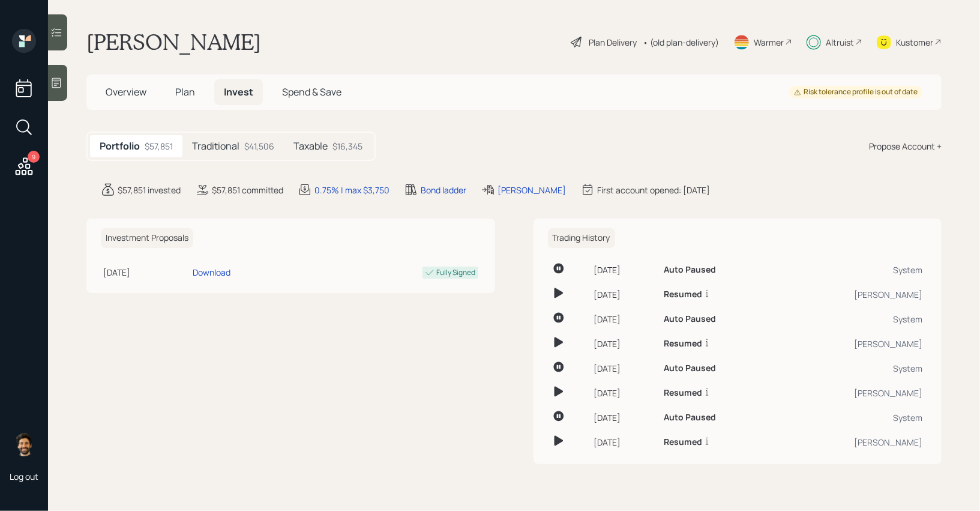  Describe the element at coordinates (259, 146) in the screenshot. I see `div: $41,506` at that location.